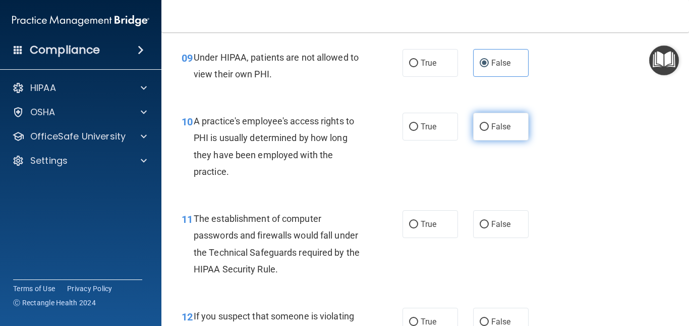  Describe the element at coordinates (274, 146) in the screenshot. I see `span: A practice's employee's access rights to PHI is usually determined by how long they have been emp...` at that location.